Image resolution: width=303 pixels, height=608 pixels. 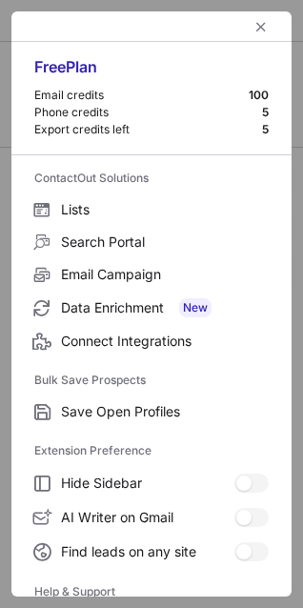 I want to click on span: Save Open Profiles, so click(x=165, y=411).